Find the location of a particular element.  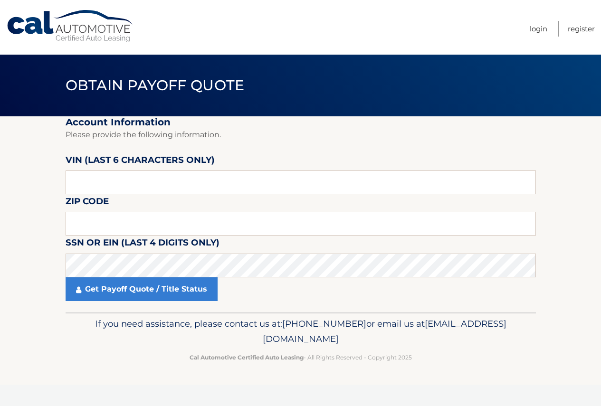

a: Register is located at coordinates (581, 28).